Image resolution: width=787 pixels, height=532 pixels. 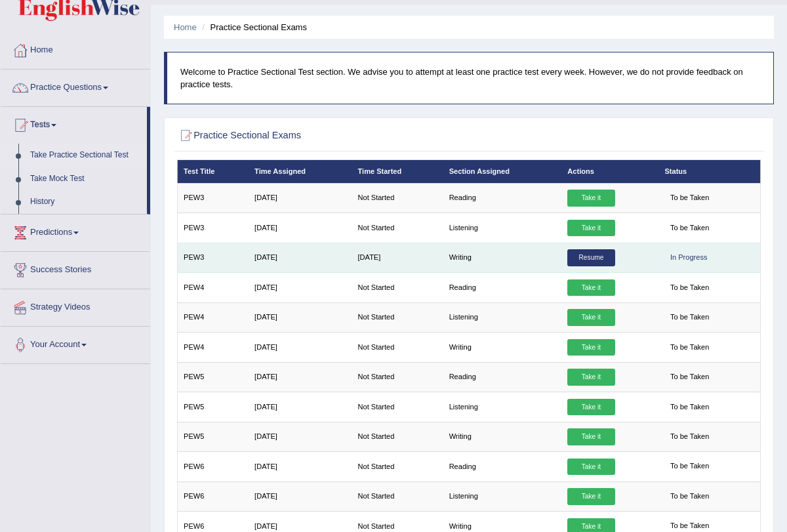 What do you see at coordinates (76, 268) in the screenshot?
I see `a: Success Stories` at bounding box center [76, 268].